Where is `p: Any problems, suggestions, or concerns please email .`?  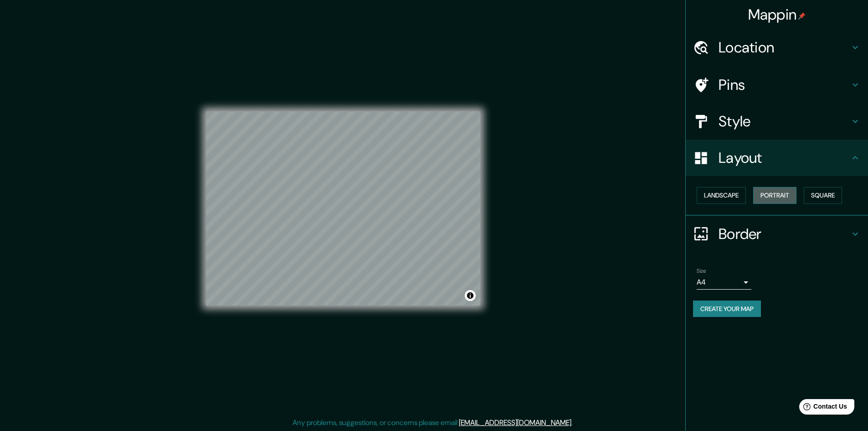
p: Any problems, suggestions, or concerns please email . is located at coordinates (432, 423).